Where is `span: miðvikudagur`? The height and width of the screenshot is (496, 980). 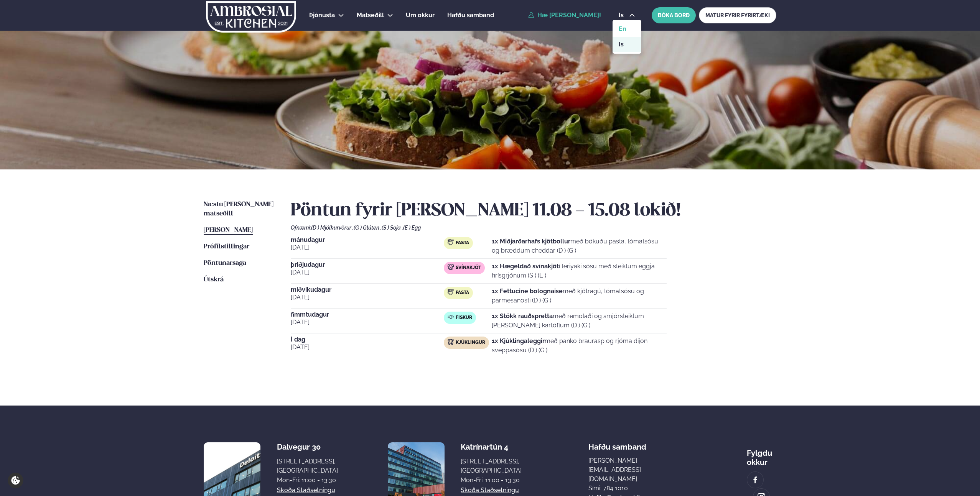 span: miðvikudagur is located at coordinates (367, 290).